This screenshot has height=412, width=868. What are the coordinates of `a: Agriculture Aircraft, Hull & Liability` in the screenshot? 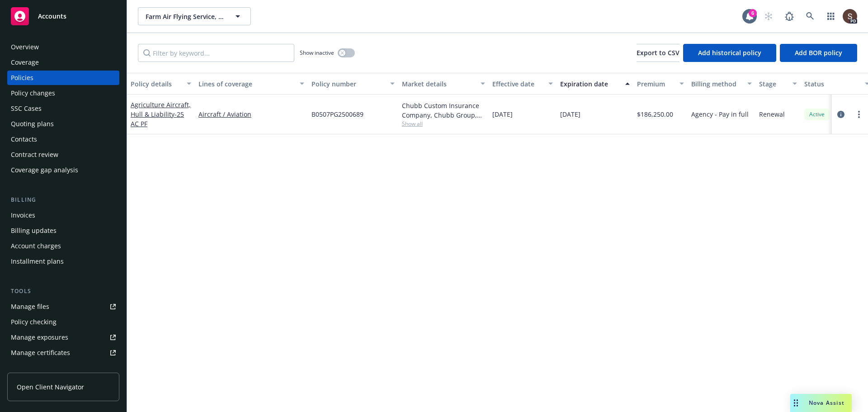 It's located at (160, 114).